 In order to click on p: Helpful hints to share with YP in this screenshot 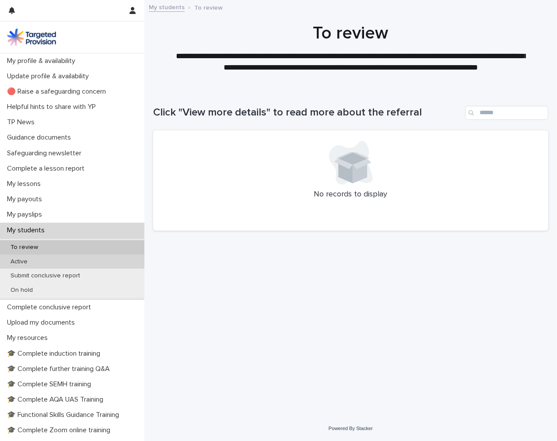, I will do `click(53, 107)`.